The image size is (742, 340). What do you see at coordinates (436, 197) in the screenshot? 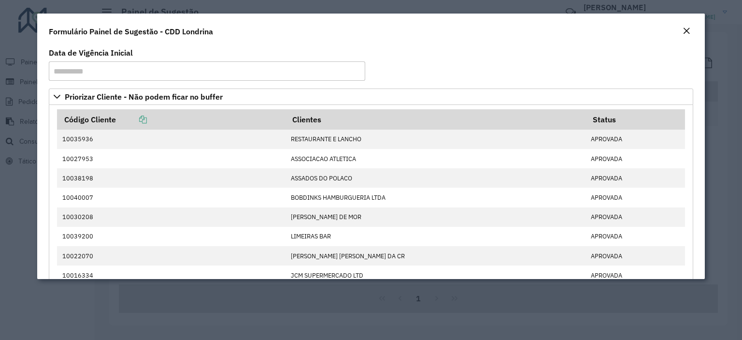
I see `td: BOBDINKS HAMBURGUERIA LTDA` at bounding box center [436, 197].